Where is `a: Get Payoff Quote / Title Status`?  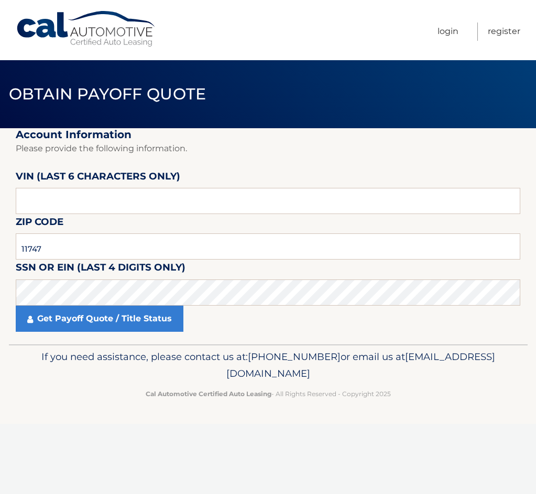
a: Get Payoff Quote / Title Status is located at coordinates (100, 319).